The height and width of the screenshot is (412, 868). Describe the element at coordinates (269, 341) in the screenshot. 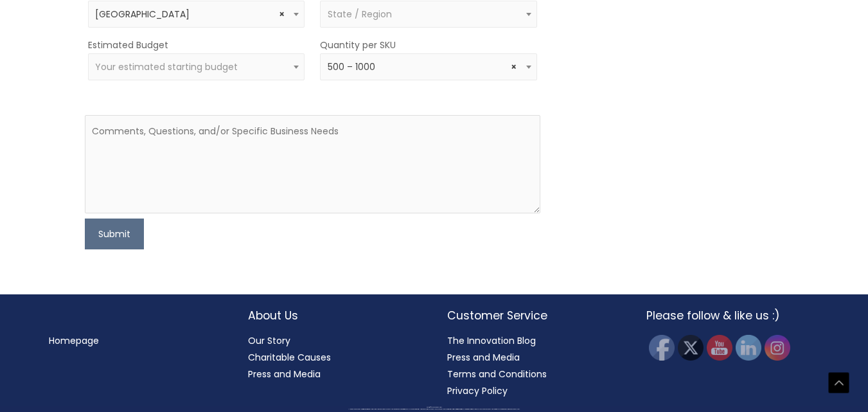

I see `a: Our Story` at that location.